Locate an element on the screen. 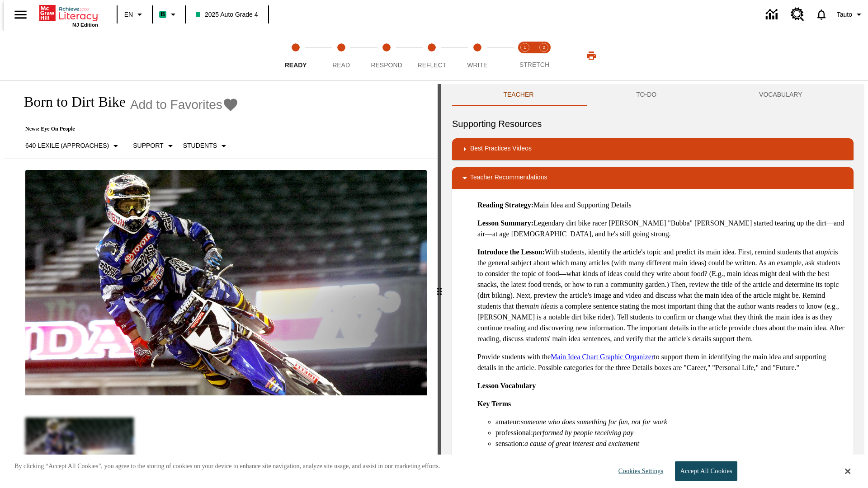 The image size is (868, 488). li: amateur: is located at coordinates (671, 422).